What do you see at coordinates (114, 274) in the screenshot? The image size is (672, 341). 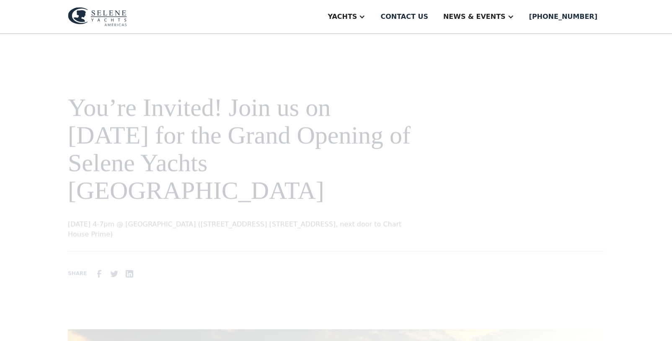 I see `img: Twitter` at bounding box center [114, 274].